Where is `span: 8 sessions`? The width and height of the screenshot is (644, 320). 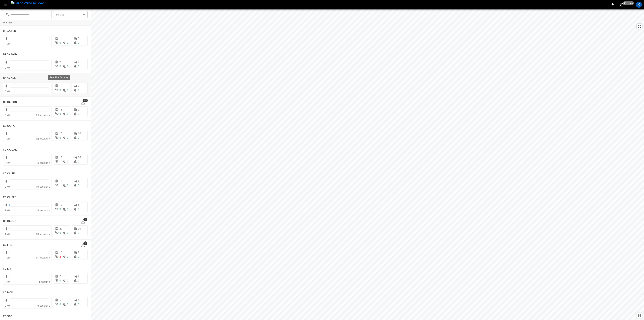
span: 8 sessions is located at coordinates (44, 210).